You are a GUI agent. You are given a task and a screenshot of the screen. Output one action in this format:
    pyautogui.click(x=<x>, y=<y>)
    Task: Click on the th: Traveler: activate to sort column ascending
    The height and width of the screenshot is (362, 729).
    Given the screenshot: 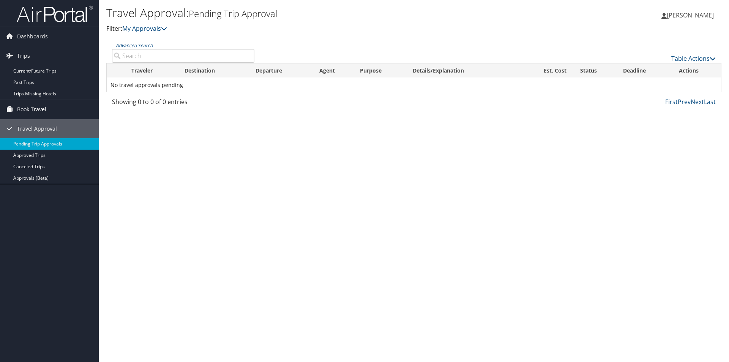 What is the action you would take?
    pyautogui.click(x=151, y=71)
    